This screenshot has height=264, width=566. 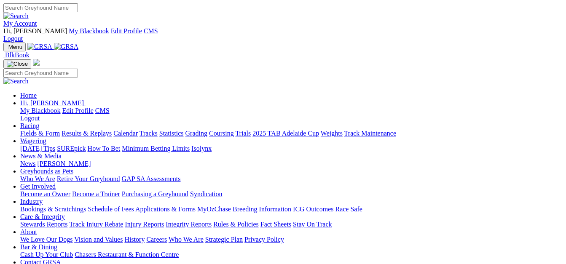 I want to click on a: Isolynx, so click(x=201, y=148).